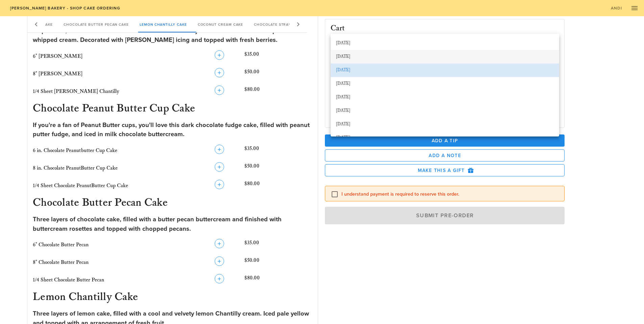  I want to click on span: 1/4 Sheet Chocolate PeanutButter Cup Cake, so click(80, 185).